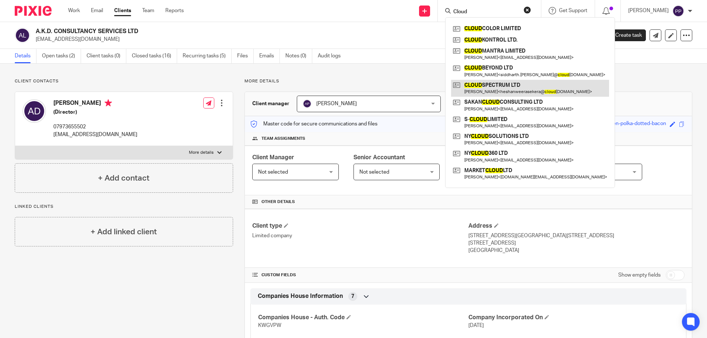 The height and width of the screenshot is (338, 707). I want to click on button: Clear, so click(527, 10).